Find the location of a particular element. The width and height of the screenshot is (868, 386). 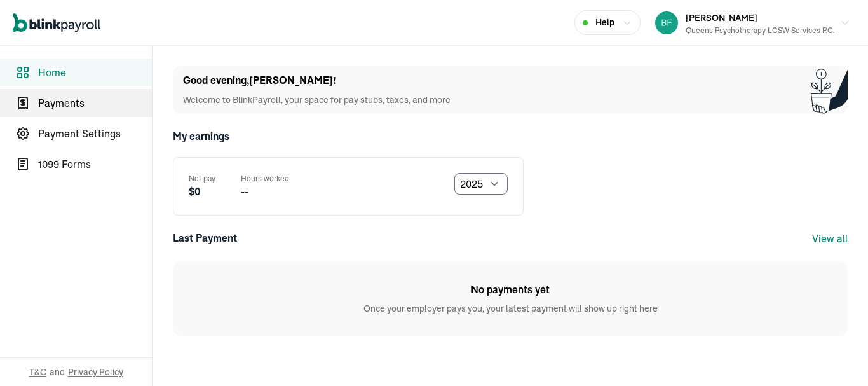

h1: No payments yet is located at coordinates (511, 289).